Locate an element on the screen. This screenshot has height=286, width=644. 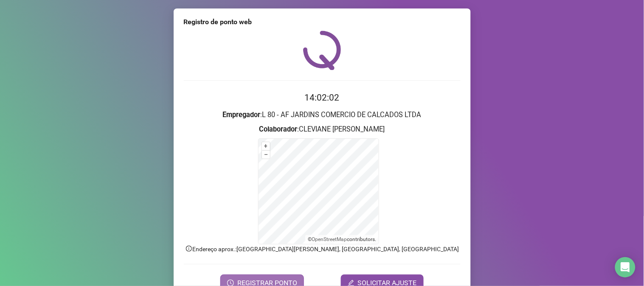
strong: Empregador is located at coordinates (242, 115).